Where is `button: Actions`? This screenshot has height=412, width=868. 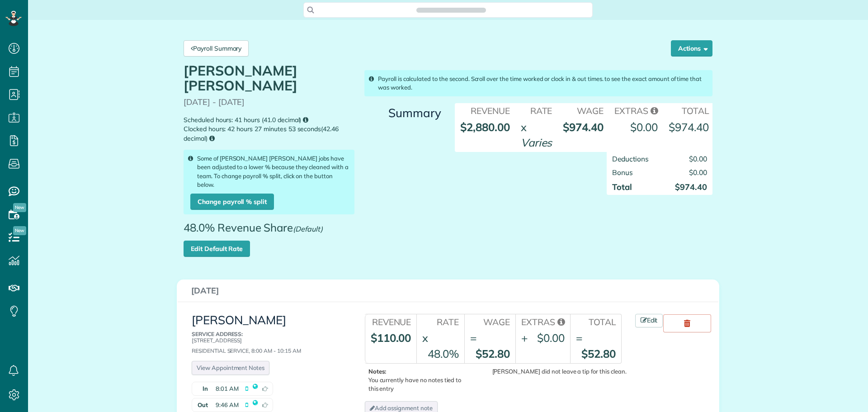
button: Actions is located at coordinates (692, 49).